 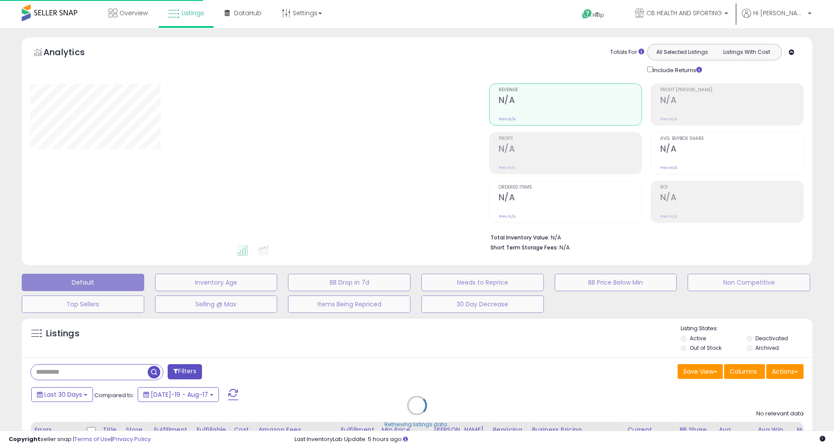 What do you see at coordinates (349, 304) in the screenshot?
I see `button: Items Being Repriced` at bounding box center [349, 304].